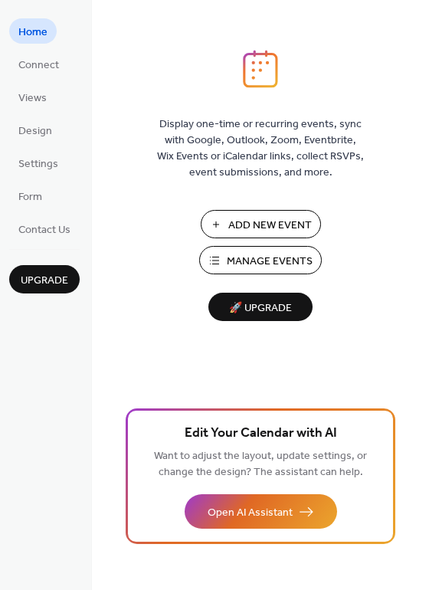  I want to click on img: logo_icon.svg, so click(260, 69).